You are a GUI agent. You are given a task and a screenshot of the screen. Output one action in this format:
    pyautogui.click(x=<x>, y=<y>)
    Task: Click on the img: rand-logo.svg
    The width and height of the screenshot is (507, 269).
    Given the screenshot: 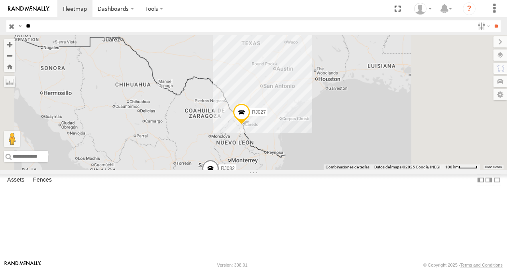 What is the action you would take?
    pyautogui.click(x=29, y=9)
    